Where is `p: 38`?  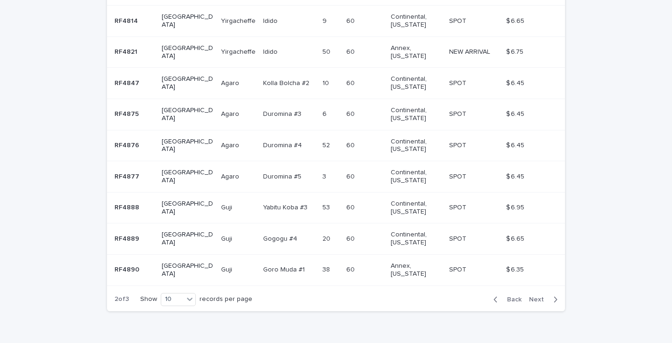 p: 38 is located at coordinates (327, 269).